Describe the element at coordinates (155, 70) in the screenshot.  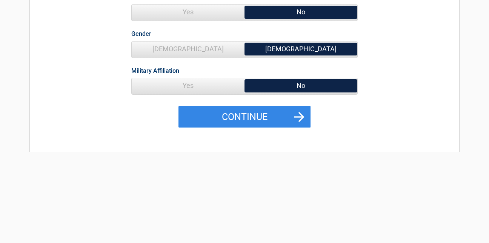
I see `label: Military Affiliation` at that location.